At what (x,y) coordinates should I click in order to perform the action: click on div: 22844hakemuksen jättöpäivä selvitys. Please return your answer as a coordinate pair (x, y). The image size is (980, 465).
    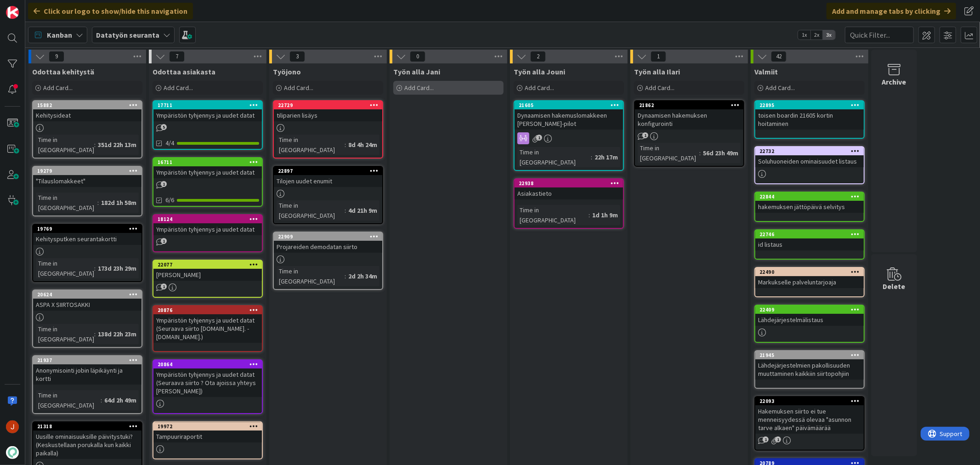
    Looking at the image, I should click on (810, 203).